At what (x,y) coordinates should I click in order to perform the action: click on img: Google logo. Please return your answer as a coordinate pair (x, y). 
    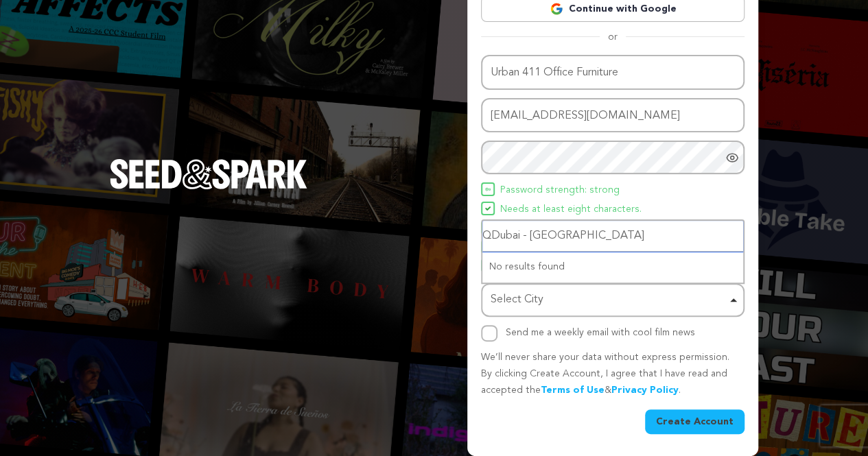
    Looking at the image, I should click on (557, 9).